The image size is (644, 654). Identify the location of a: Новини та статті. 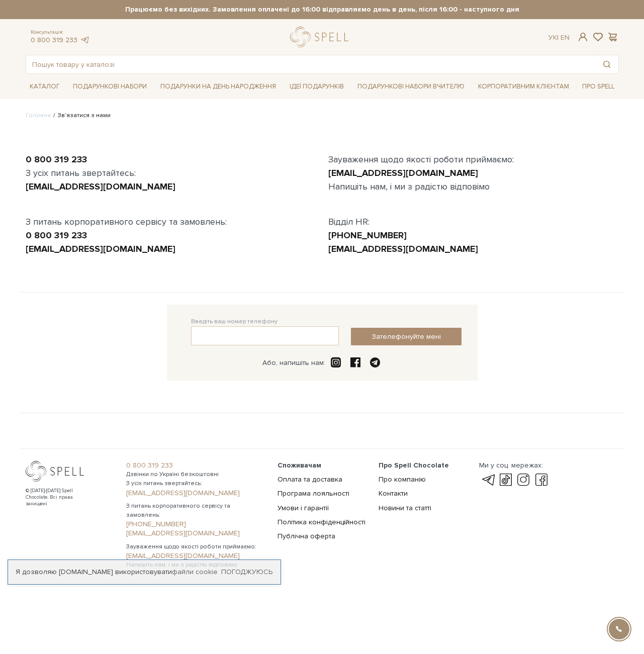
(405, 508).